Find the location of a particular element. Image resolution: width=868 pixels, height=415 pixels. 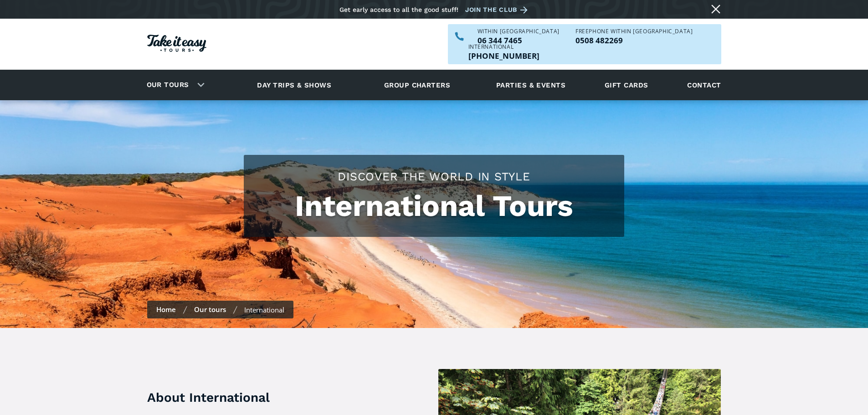

a: Group charters is located at coordinates (417, 85).